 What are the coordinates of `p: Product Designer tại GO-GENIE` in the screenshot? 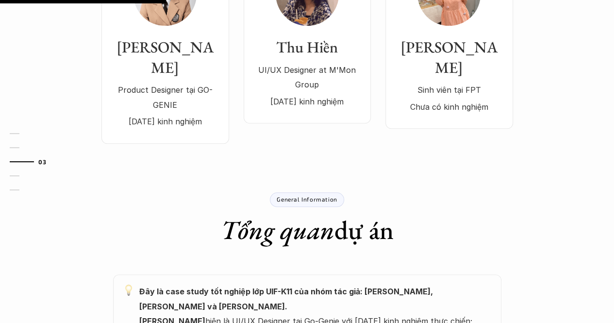 It's located at (165, 97).